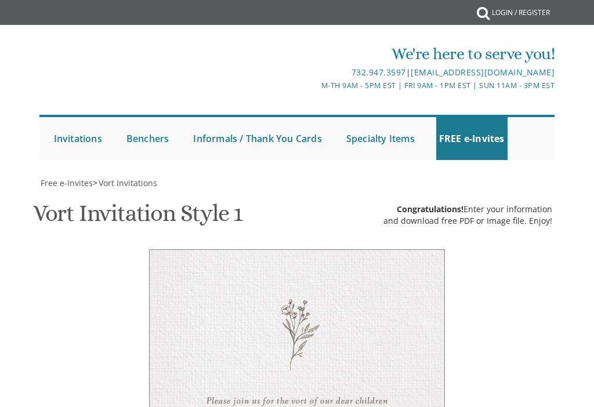  Describe the element at coordinates (128, 183) in the screenshot. I see `span: Vort Invitations` at that location.